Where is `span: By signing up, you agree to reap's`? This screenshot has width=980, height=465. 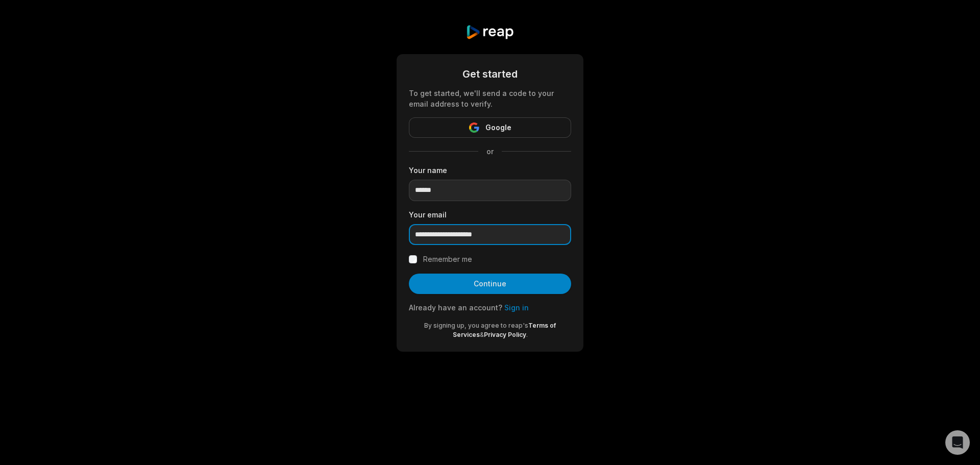 span: By signing up, you agree to reap's is located at coordinates (476, 325).